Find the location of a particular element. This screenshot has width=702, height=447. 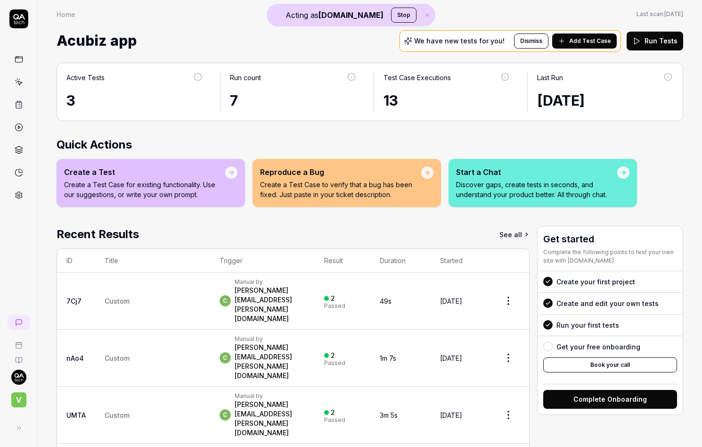

span: Last scan: is located at coordinates (660, 14).